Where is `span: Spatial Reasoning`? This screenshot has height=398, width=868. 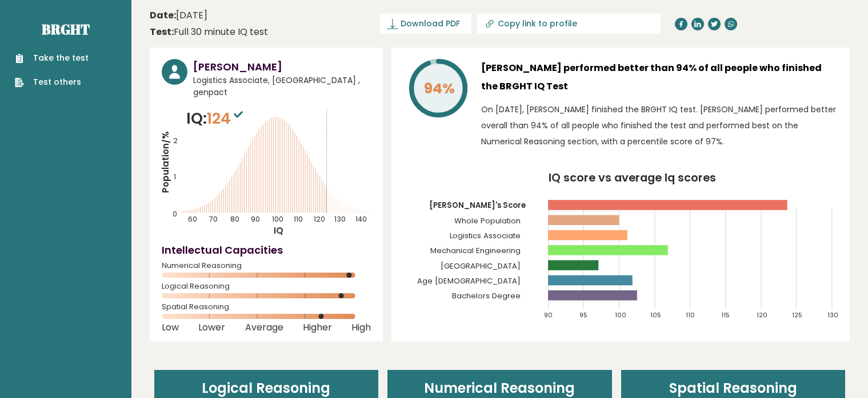 span: Spatial Reasoning is located at coordinates (266, 307).